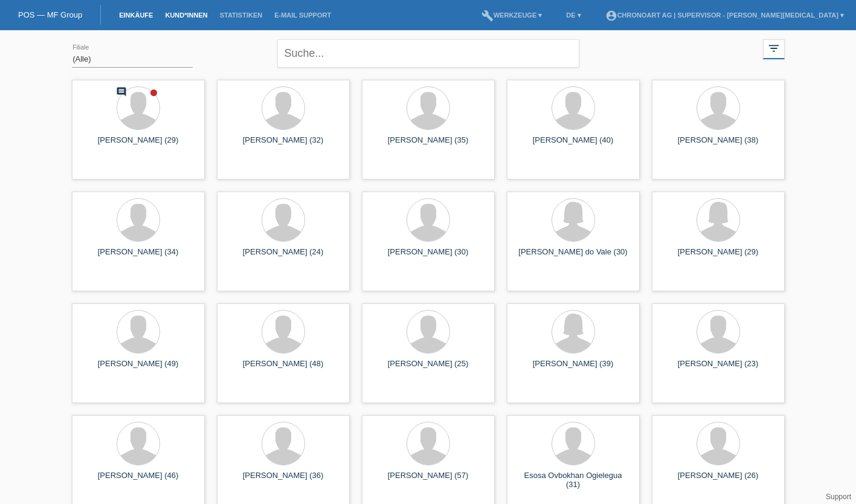 Image resolution: width=856 pixels, height=504 pixels. Describe the element at coordinates (136, 15) in the screenshot. I see `a: Einkäufe` at that location.